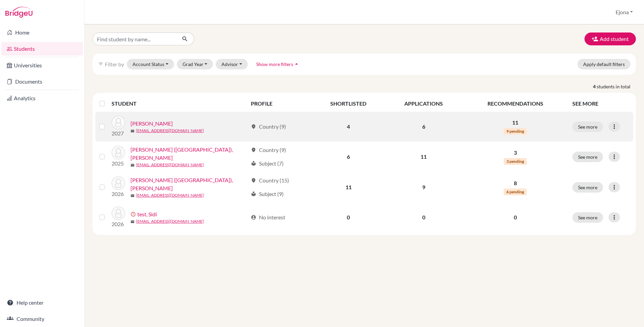 The width and height of the screenshot is (644, 327). I want to click on p: 3, so click(515, 152).